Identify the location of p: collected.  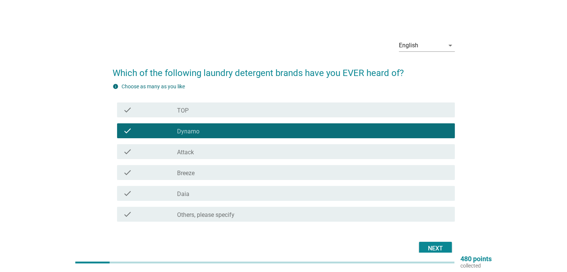
(476, 266).